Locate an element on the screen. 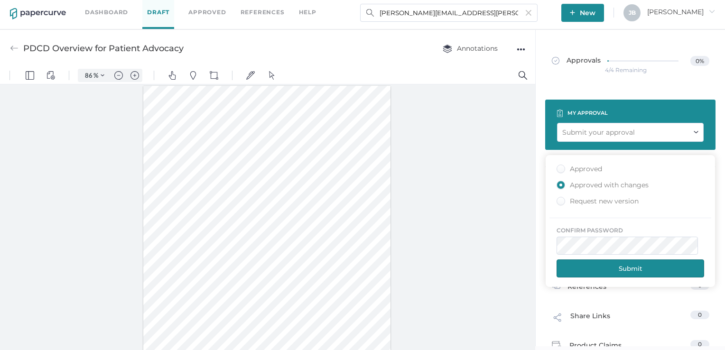 The height and width of the screenshot is (350, 725). button: View Controls is located at coordinates (51, 9).